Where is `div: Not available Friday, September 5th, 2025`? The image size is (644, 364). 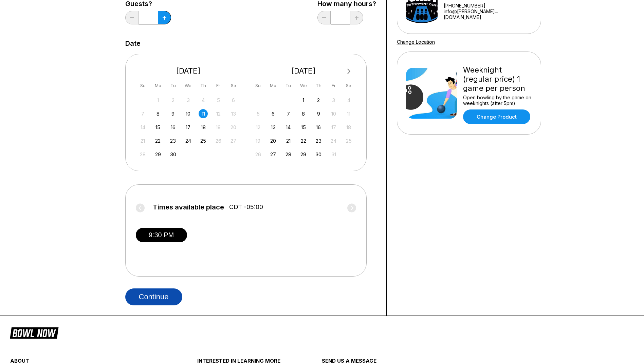 div: Not available Friday, September 5th, 2025 is located at coordinates (218, 100).